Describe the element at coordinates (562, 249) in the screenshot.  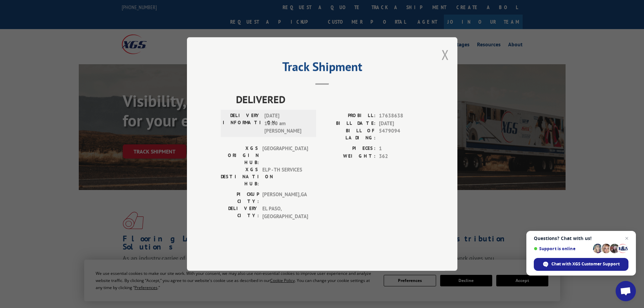
I see `span: Support is online` at that location.